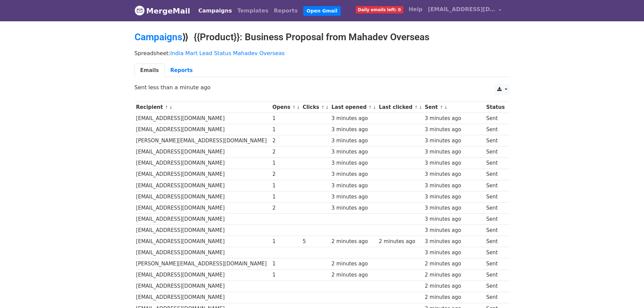 The width and height of the screenshot is (644, 308). Describe the element at coordinates (253, 11) in the screenshot. I see `a: Templates` at that location.